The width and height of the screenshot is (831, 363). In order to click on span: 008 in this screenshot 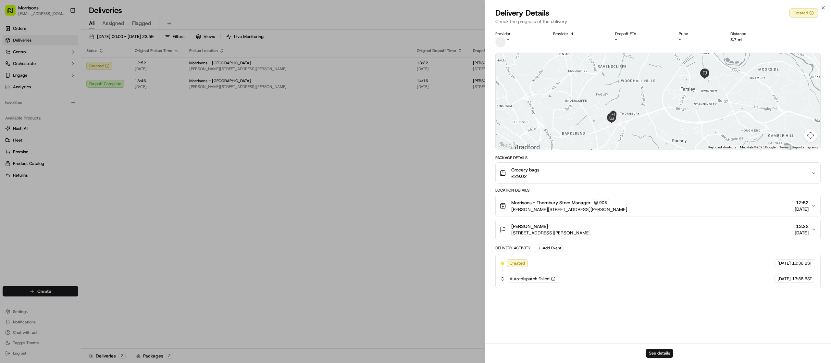, I will do `click(603, 203)`.